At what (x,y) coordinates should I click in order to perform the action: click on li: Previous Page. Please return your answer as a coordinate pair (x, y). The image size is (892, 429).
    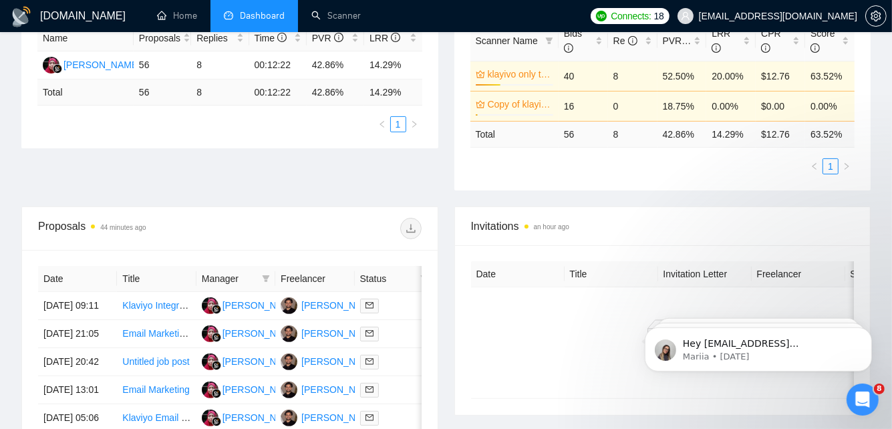
    Looking at the image, I should click on (815, 166).